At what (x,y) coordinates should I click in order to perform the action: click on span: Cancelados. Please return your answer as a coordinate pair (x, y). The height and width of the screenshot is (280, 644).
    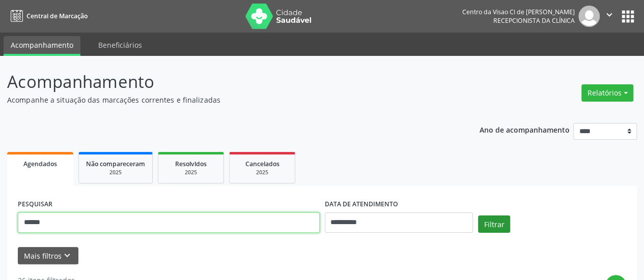
    Looking at the image, I should click on (263, 164).